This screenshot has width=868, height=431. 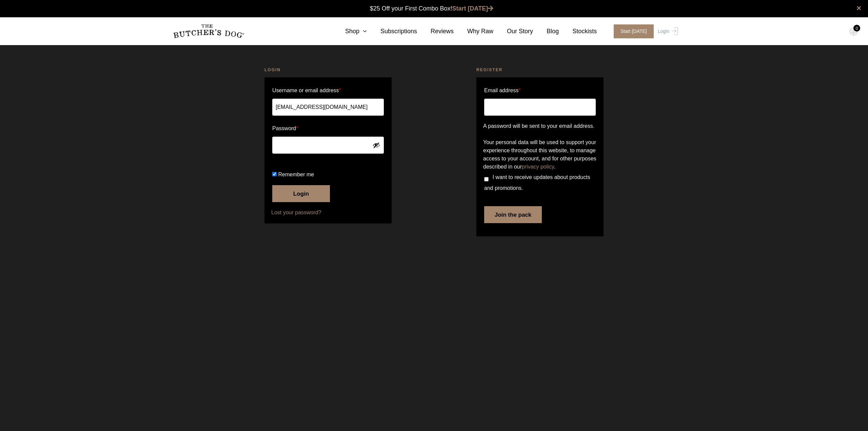 What do you see at coordinates (274, 174) in the screenshot?
I see `input: Remember me` at bounding box center [274, 174].